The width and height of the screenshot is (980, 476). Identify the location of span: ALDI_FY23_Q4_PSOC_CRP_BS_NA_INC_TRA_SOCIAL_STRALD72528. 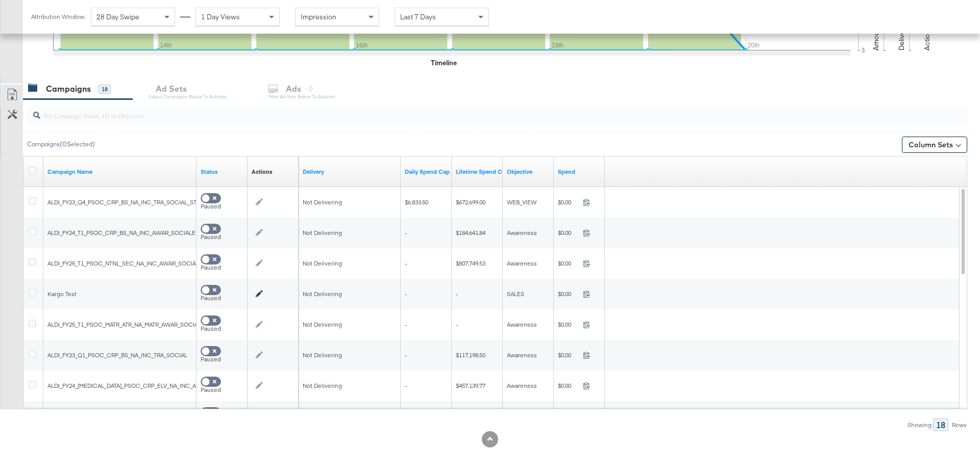
(137, 202).